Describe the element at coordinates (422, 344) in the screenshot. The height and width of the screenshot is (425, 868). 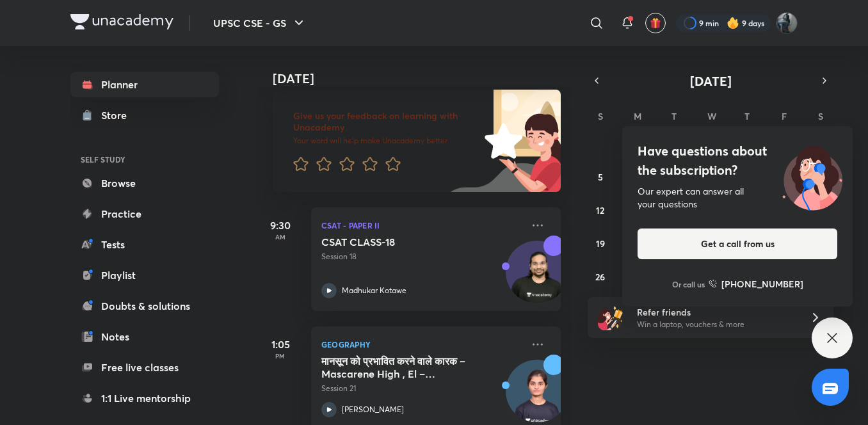
I see `p: Geography` at that location.